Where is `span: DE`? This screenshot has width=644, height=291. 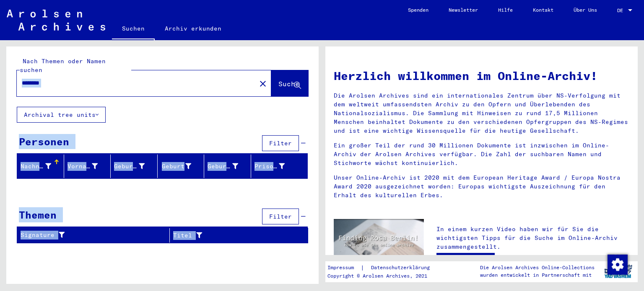 span: DE is located at coordinates (622, 10).